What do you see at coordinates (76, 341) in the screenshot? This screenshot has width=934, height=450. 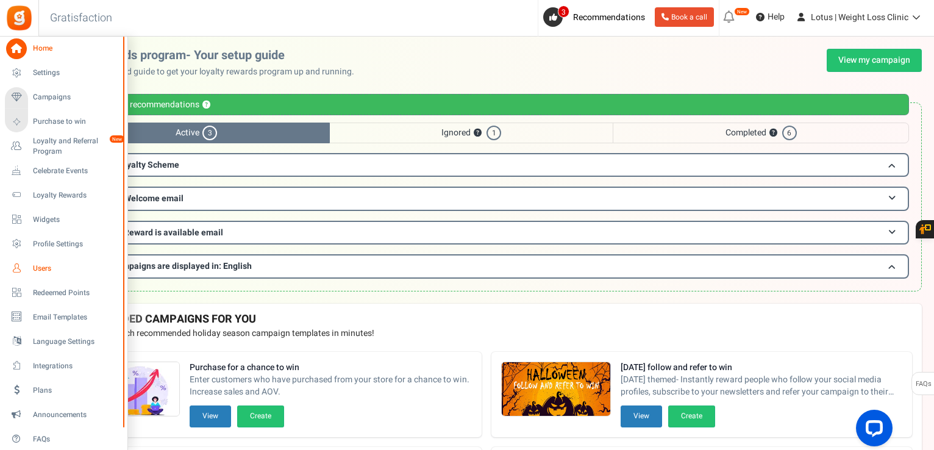 I see `span: Language Settings` at bounding box center [76, 341].